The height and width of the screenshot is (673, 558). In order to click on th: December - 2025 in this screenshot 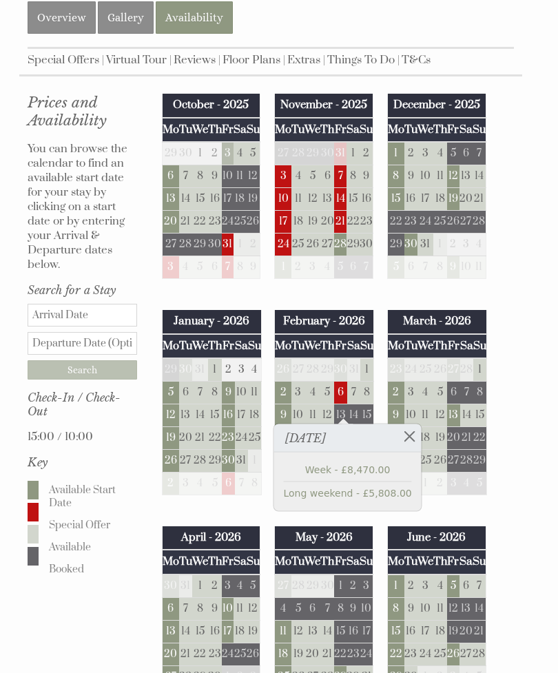, I will do `click(436, 105)`.